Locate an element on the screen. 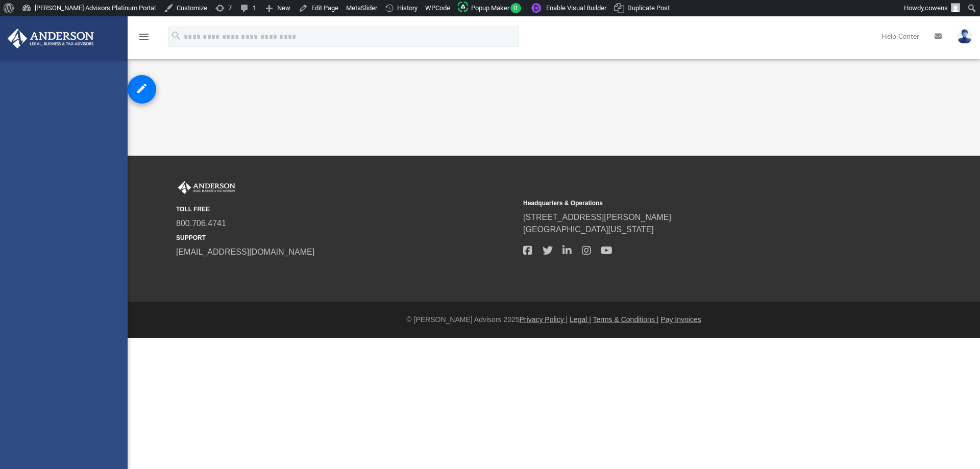  a: Legal | is located at coordinates (580, 319).